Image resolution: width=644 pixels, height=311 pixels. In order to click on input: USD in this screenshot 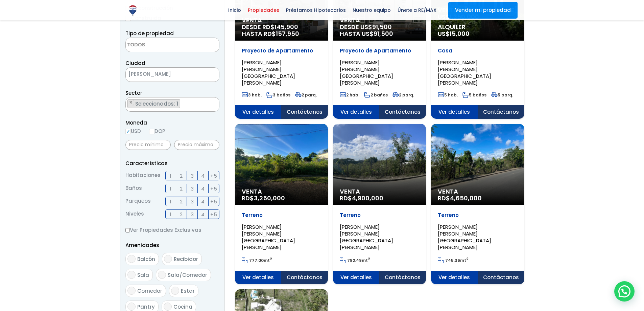, I will do `click(128, 132)`.